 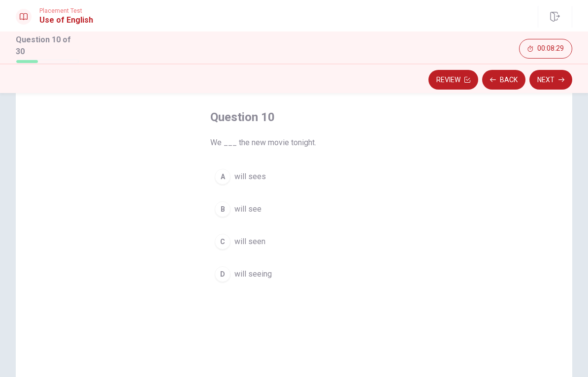 What do you see at coordinates (247, 210) in the screenshot?
I see `span: will see` at bounding box center [247, 210].